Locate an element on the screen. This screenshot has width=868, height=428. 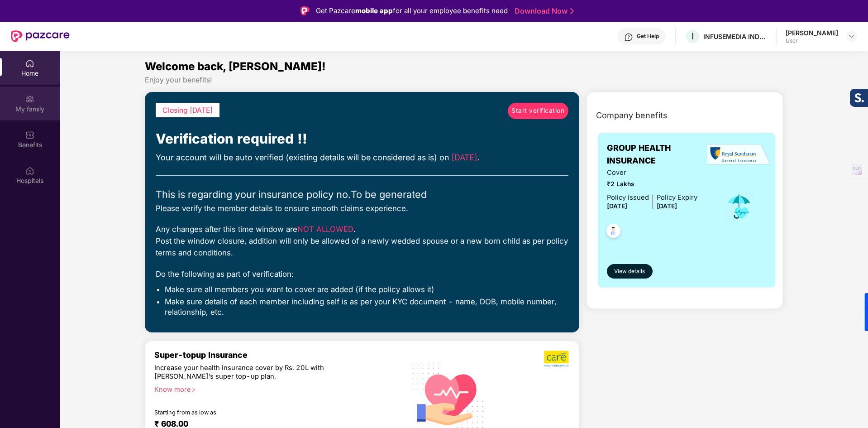
div: INFUSEMEDIA INDIA PRIVATE LIMITED is located at coordinates (735, 36).